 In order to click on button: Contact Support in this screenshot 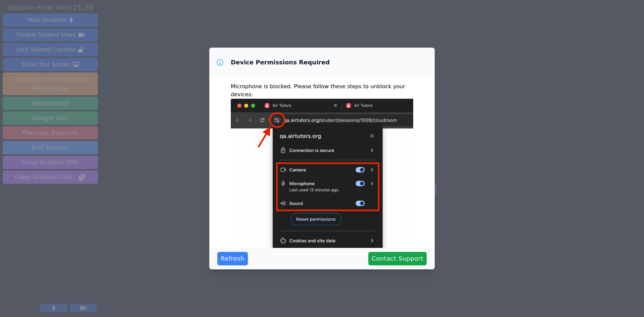, I will do `click(397, 258)`.